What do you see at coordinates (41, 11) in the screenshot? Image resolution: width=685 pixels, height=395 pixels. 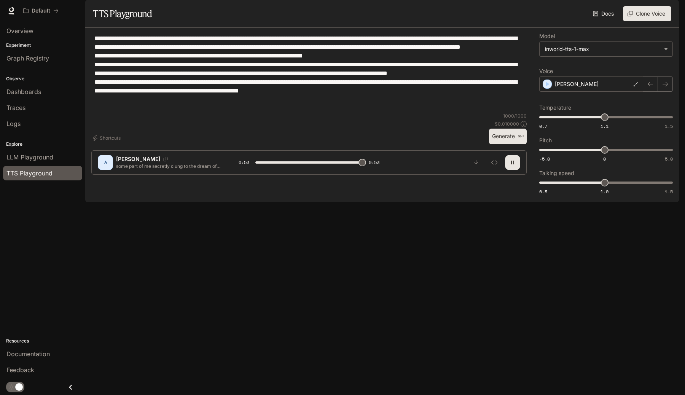 I see `button: All workspaces` at bounding box center [41, 11].